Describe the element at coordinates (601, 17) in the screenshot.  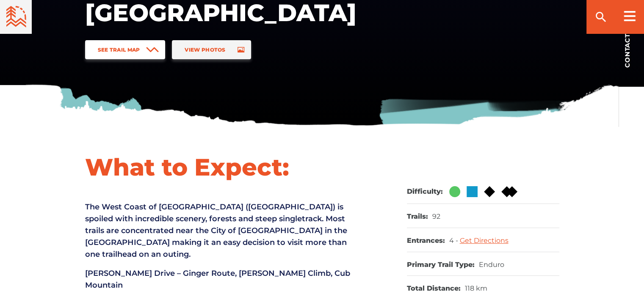
I see `ion-icon: search` at that location.